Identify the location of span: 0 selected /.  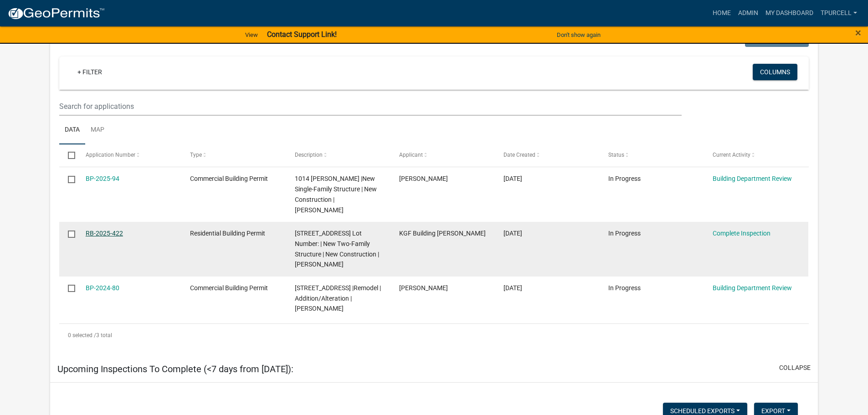
(82, 335).